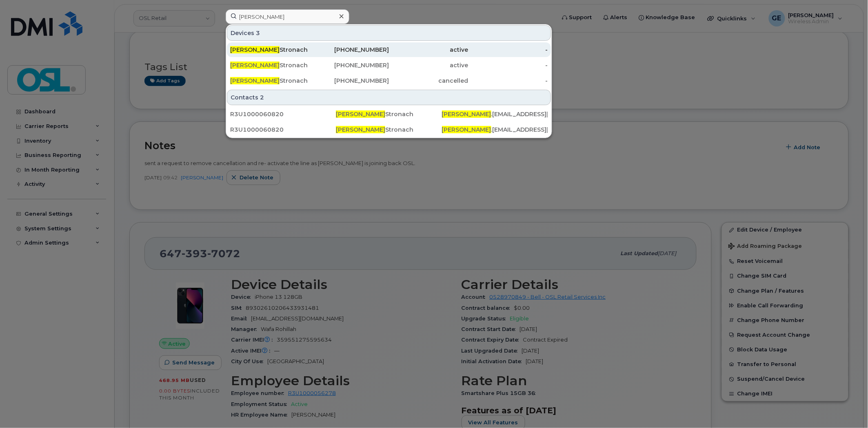  Describe the element at coordinates (388, 33) in the screenshot. I see `div: Devices` at that location.